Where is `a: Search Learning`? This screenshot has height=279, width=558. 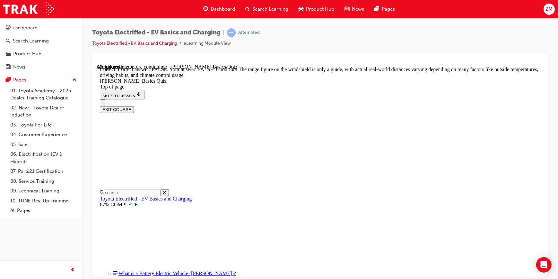
a: Search Learning is located at coordinates (41, 41).